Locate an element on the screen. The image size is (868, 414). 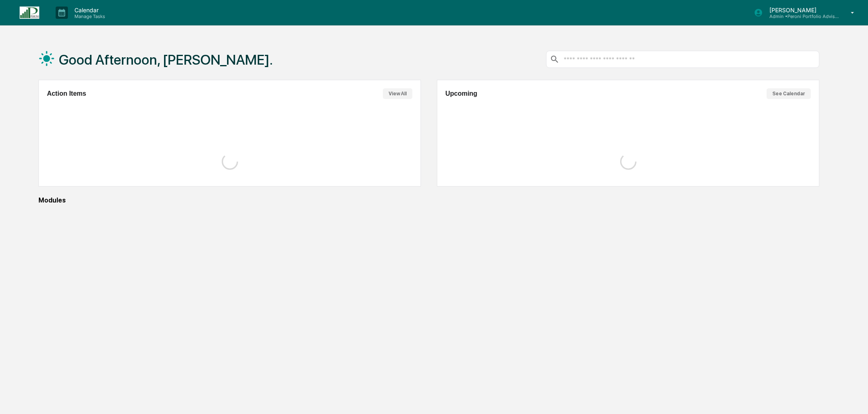
a: View All is located at coordinates (398, 93).